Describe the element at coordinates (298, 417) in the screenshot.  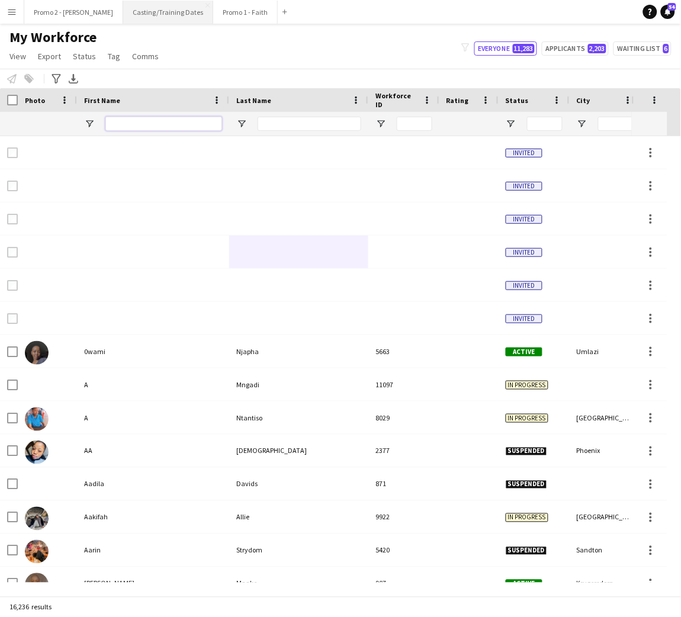
I see `div: Ntantiso` at that location.